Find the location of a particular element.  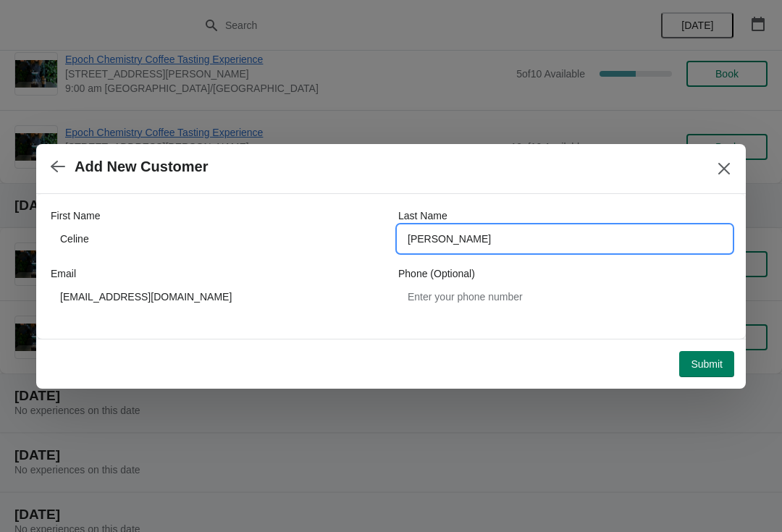

label: Email is located at coordinates (63, 274).